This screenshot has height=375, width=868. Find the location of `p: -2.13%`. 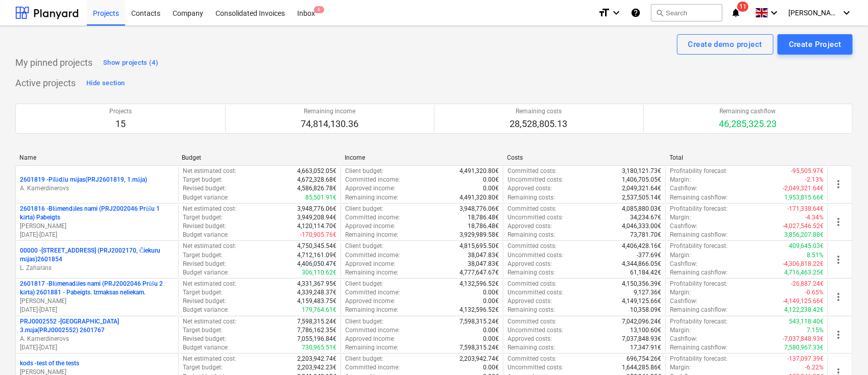

p: -2.13% is located at coordinates (815, 180).